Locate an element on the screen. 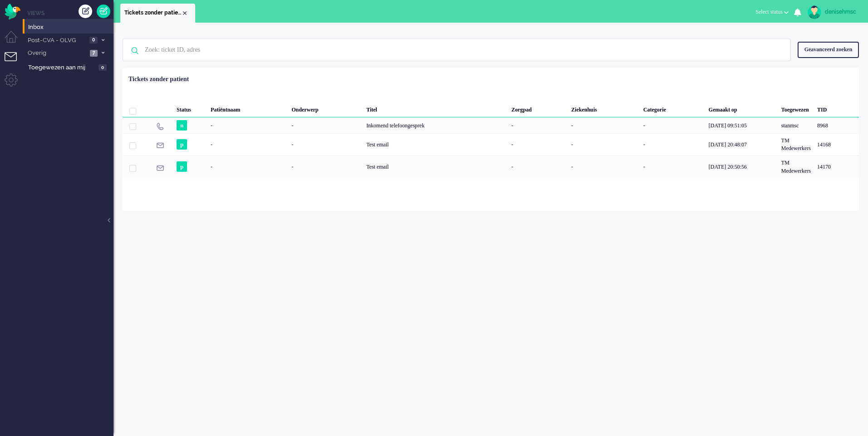 The height and width of the screenshot is (436, 868). li: View is located at coordinates (157, 13).